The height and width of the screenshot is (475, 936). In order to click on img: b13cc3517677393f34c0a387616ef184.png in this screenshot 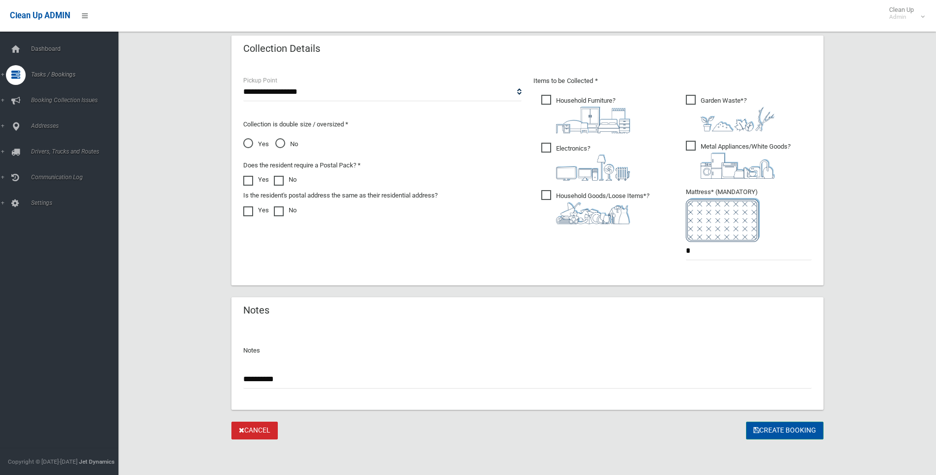, I will do `click(593, 213)`.